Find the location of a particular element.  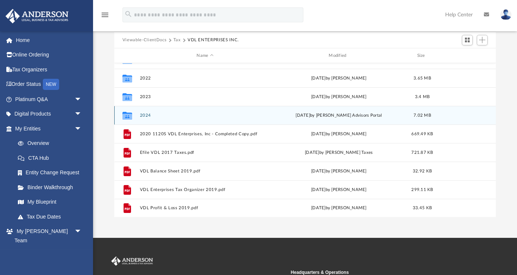

a: Home is located at coordinates (49, 40).